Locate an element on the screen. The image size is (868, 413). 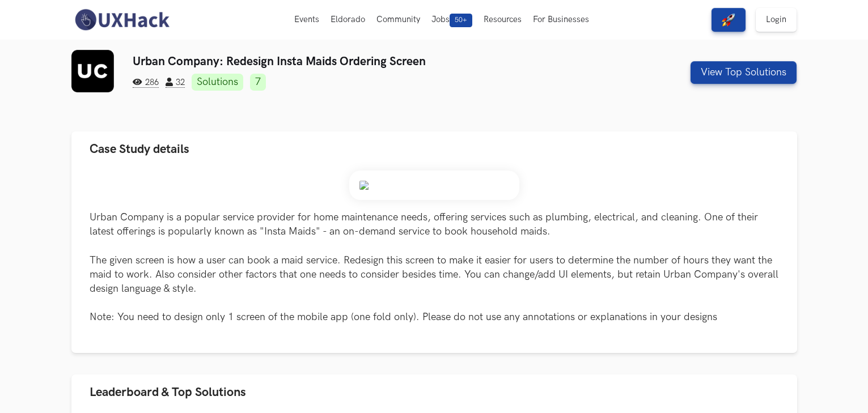
span: Case Study details is located at coordinates (139, 149).